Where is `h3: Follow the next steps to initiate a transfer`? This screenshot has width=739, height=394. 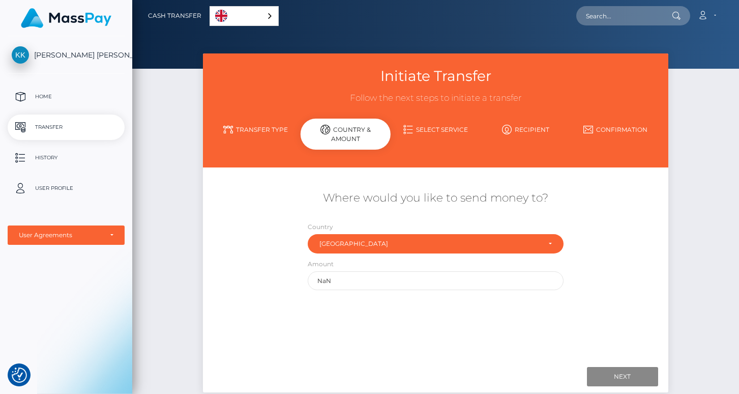
h3: Follow the next steps to initiate a transfer is located at coordinates (435, 98).